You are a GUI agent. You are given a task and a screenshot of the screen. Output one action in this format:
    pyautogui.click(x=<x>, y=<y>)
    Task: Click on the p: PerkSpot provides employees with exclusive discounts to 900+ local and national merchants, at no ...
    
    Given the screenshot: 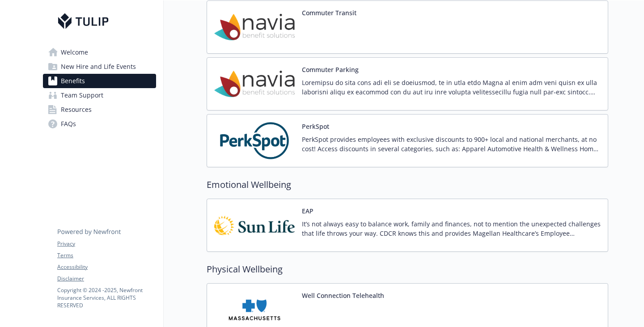 What is the action you would take?
    pyautogui.click(x=451, y=144)
    